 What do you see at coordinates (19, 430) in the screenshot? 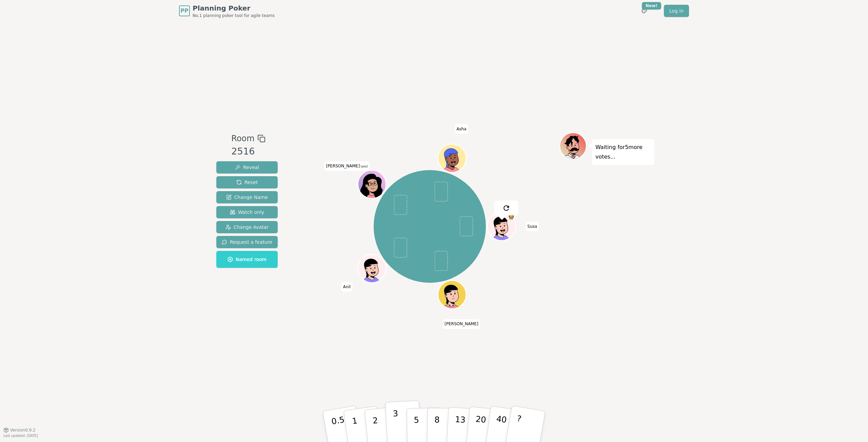
I see `button: Version0.9.2` at bounding box center [19, 430].